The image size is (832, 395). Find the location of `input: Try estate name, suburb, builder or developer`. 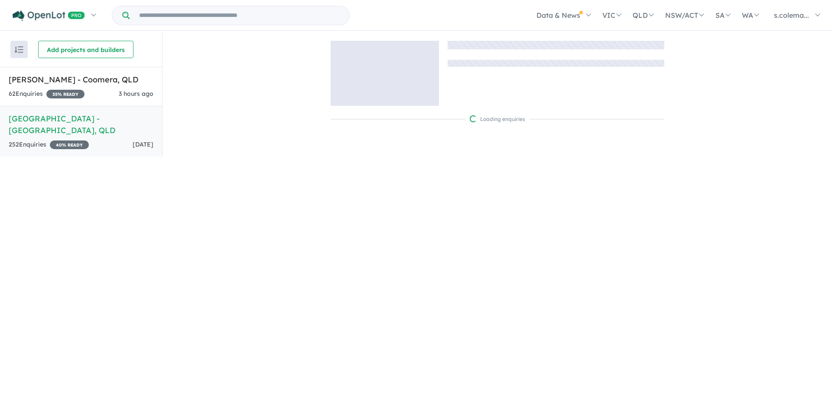

input: Try estate name, suburb, builder or developer is located at coordinates (239, 15).